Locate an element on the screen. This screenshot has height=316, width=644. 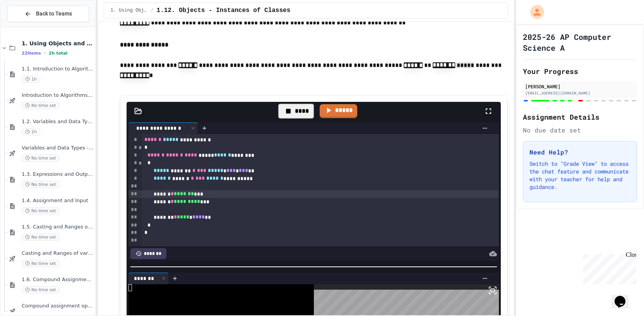
h2: Your Progress is located at coordinates (580, 71).